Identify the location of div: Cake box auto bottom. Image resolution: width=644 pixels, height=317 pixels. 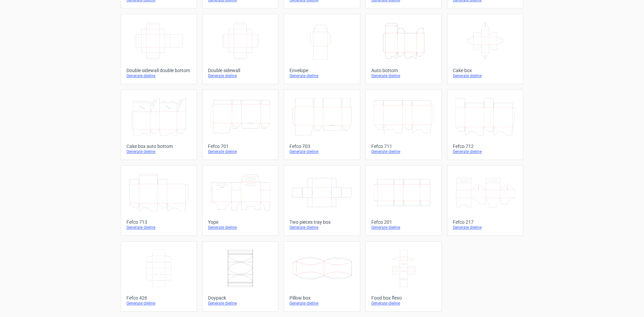
(159, 146).